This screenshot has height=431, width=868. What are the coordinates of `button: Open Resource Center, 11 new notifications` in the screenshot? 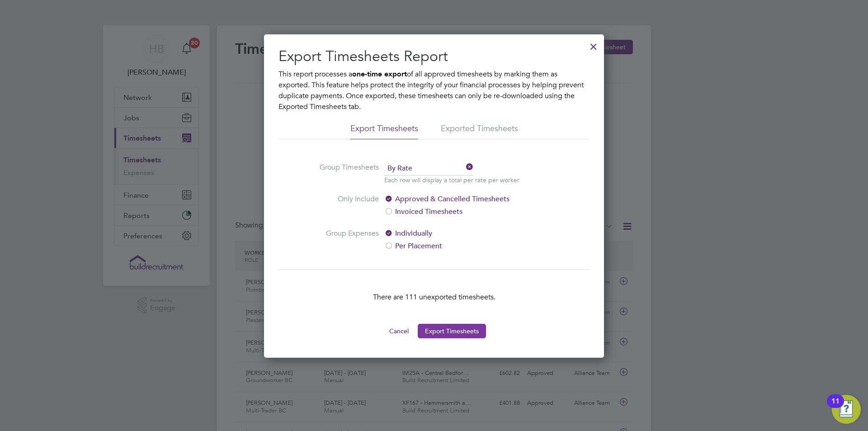 It's located at (847, 410).